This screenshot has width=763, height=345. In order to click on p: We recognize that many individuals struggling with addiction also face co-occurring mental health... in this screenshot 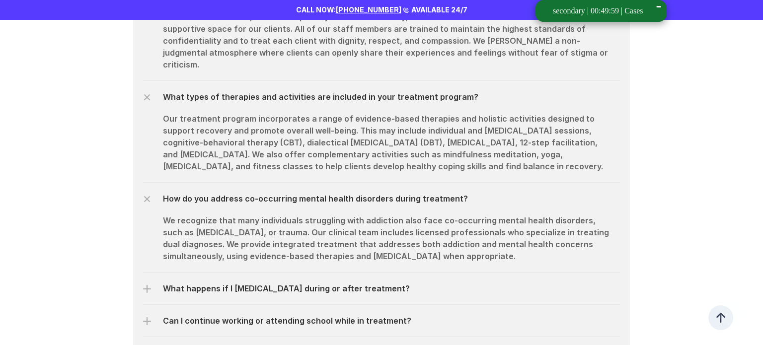, I will do `click(387, 238)`.